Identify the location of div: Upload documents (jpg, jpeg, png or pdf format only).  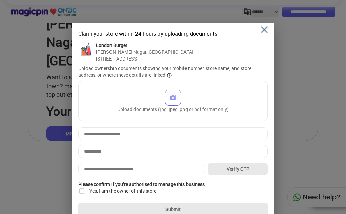
(173, 101).